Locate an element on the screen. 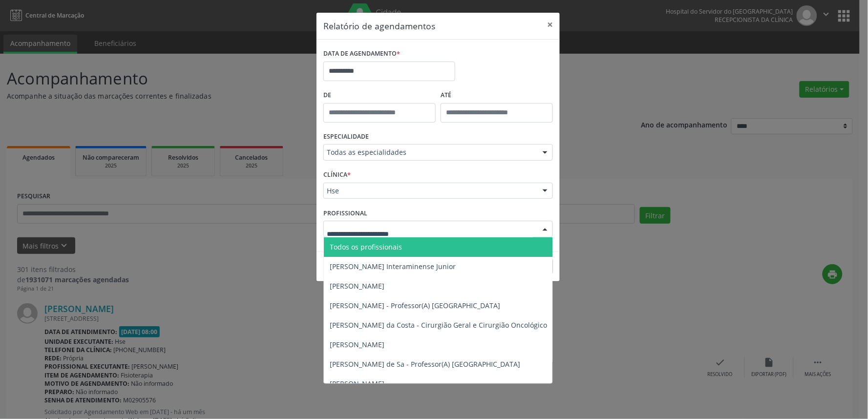 The width and height of the screenshot is (868, 419). label: PROFISSIONAL is located at coordinates (346, 213).